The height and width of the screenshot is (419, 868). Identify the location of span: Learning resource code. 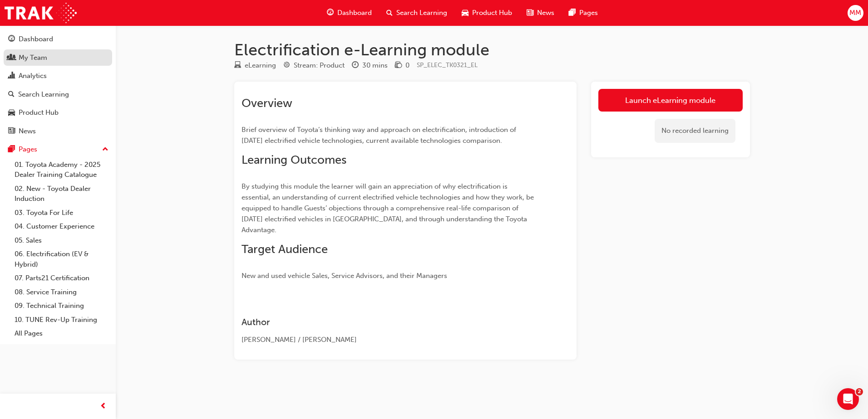
(447, 65).